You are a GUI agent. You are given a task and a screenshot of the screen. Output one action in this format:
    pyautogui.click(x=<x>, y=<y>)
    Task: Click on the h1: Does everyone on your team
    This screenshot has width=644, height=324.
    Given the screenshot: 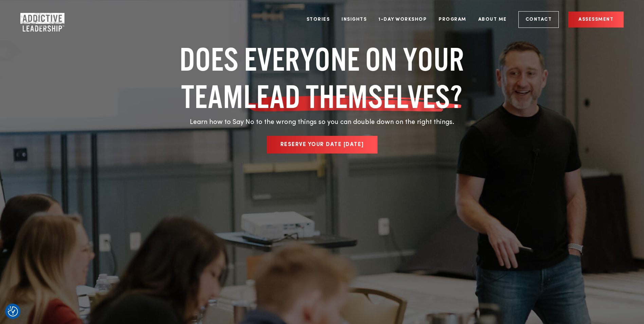 What is the action you would take?
    pyautogui.click(x=322, y=78)
    